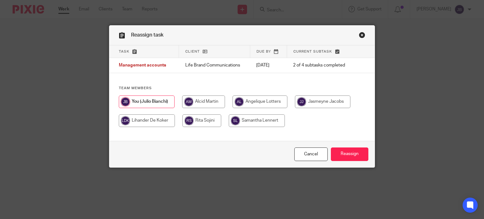 This screenshot has height=219, width=484. I want to click on h4: Team members, so click(242, 88).